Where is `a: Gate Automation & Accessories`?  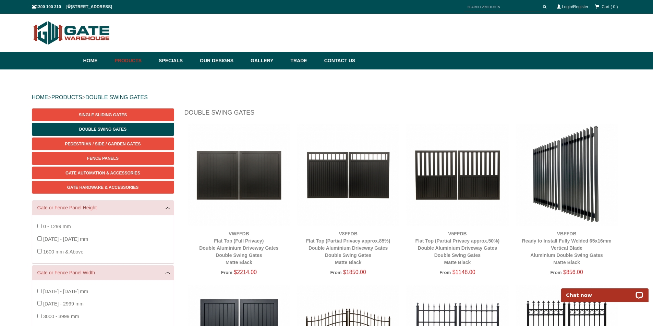
a: Gate Automation & Accessories is located at coordinates (103, 173).